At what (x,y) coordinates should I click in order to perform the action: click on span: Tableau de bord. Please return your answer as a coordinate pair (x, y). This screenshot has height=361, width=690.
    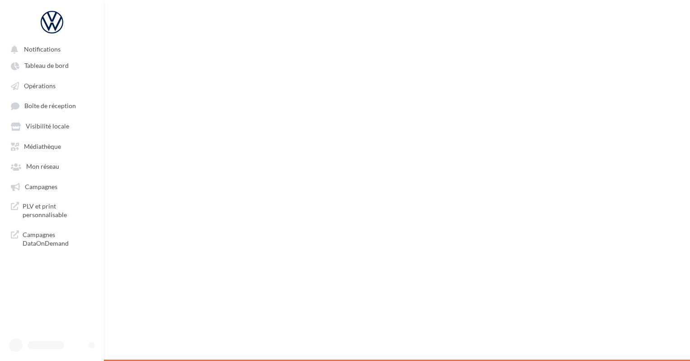
    Looking at the image, I should click on (47, 66).